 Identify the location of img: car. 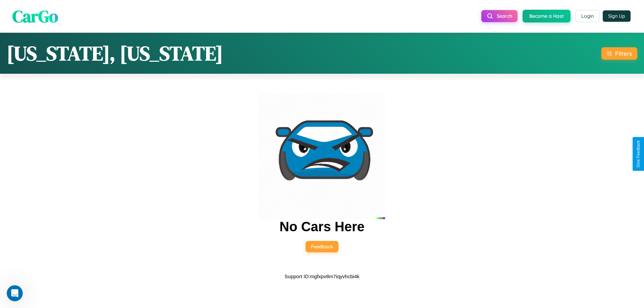
(322, 156).